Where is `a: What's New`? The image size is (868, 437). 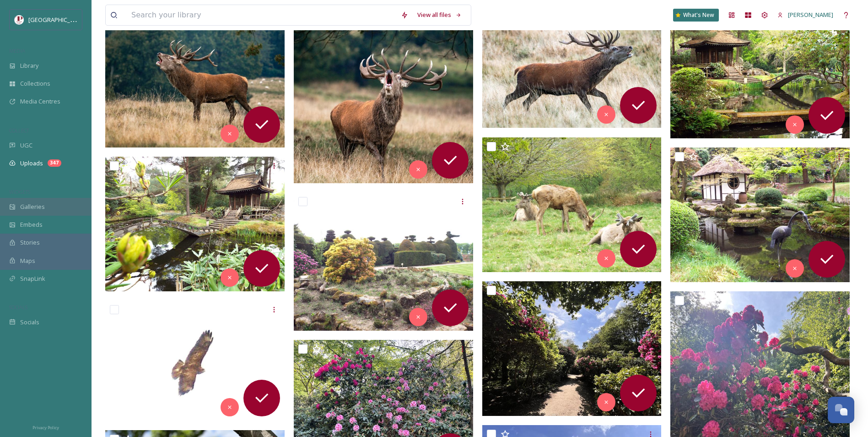 a: What's New is located at coordinates (696, 15).